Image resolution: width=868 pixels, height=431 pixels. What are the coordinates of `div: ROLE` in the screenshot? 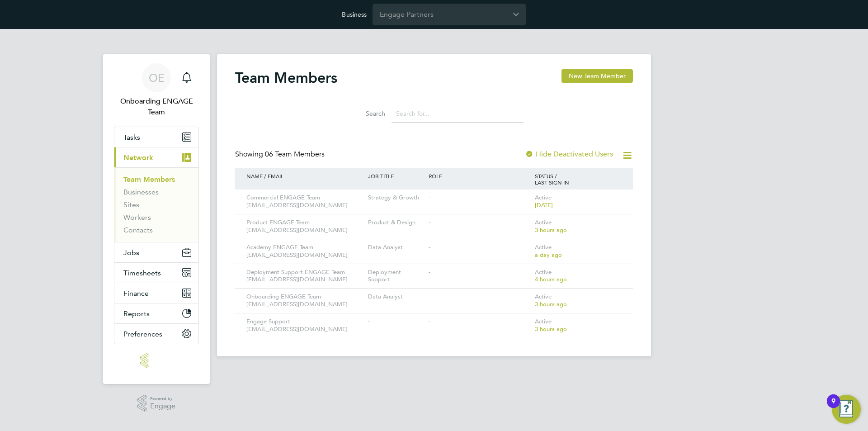 It's located at (479, 176).